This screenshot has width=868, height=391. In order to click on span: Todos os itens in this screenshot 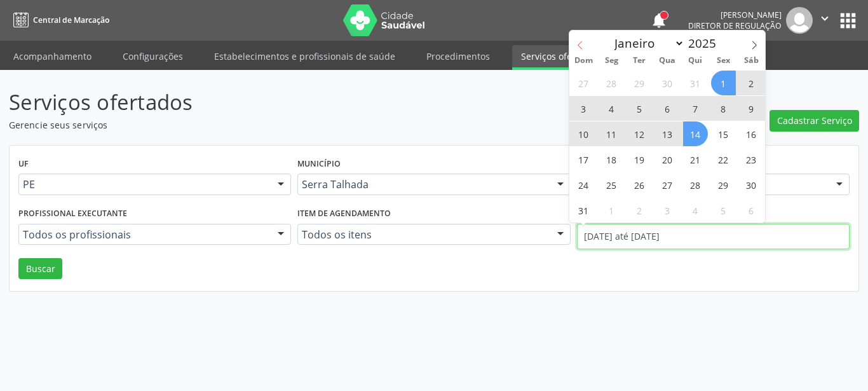, I will do `click(422, 235)`.